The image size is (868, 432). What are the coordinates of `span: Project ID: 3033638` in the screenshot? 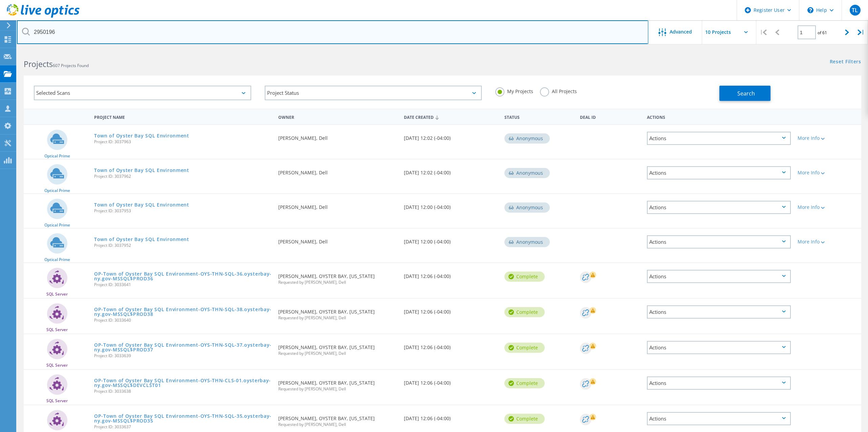 It's located at (183, 391).